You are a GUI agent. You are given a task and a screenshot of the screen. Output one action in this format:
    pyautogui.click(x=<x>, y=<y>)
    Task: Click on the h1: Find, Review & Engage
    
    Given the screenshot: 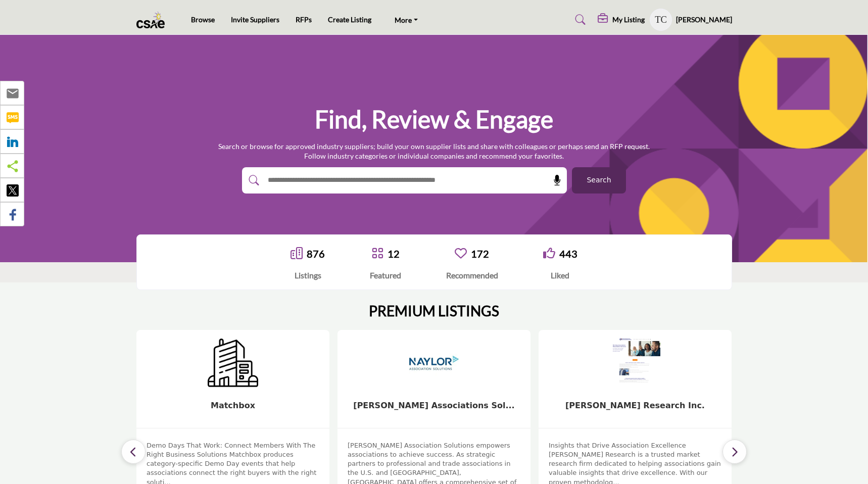 What is the action you would take?
    pyautogui.click(x=434, y=119)
    